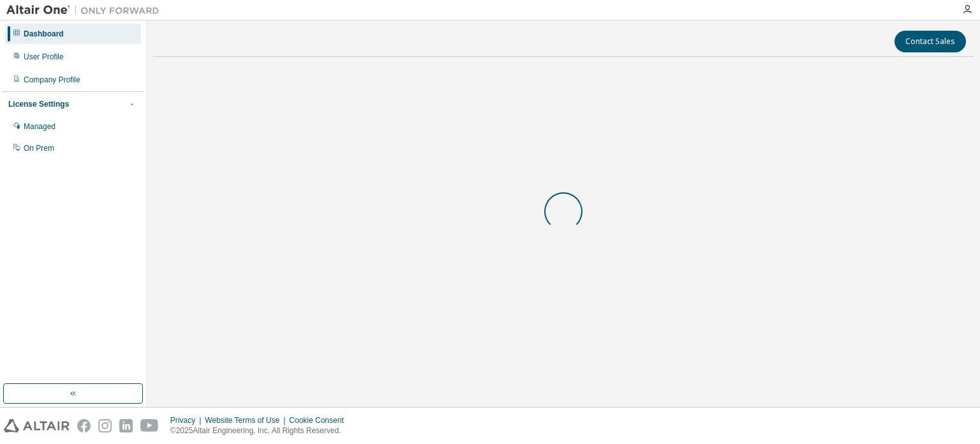 The width and height of the screenshot is (980, 444). Describe the element at coordinates (126, 425) in the screenshot. I see `img: linkedin.svg` at that location.